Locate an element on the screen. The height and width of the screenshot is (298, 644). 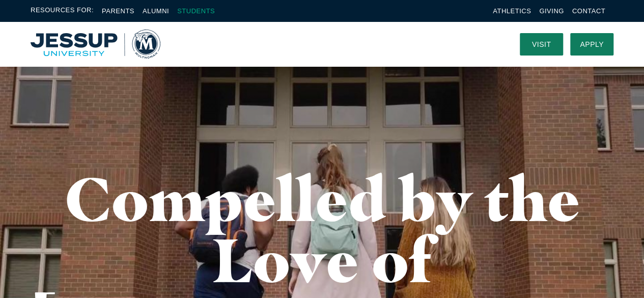
a: Giving is located at coordinates (552, 11).